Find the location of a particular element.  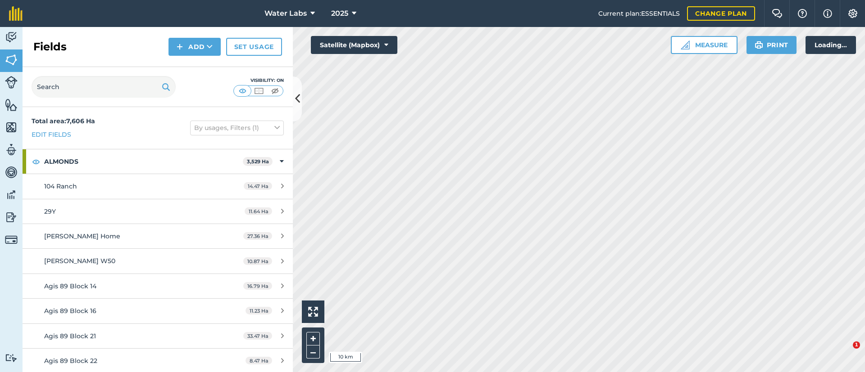

a: Agis 89 Block 2133.47 Ha is located at coordinates (158, 336).